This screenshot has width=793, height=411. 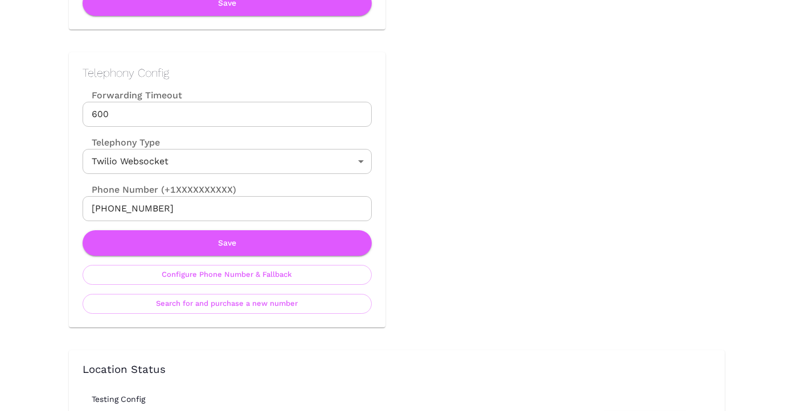 What do you see at coordinates (227, 304) in the screenshot?
I see `button: Search for and purchase a new number` at bounding box center [227, 304].